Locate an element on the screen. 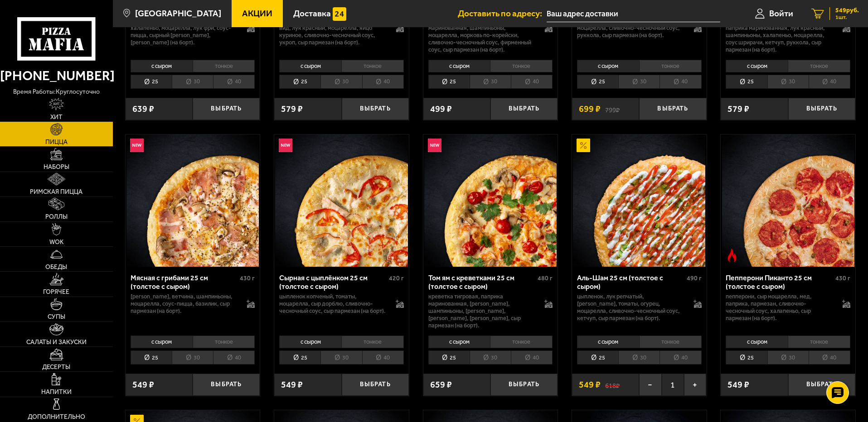 The height and width of the screenshot is (422, 868). p: ветчина, корнишоны, паприка маринованная, шампиньоны, моцарелла, морковь по-корейски, сливочно-че... is located at coordinates (482, 35).